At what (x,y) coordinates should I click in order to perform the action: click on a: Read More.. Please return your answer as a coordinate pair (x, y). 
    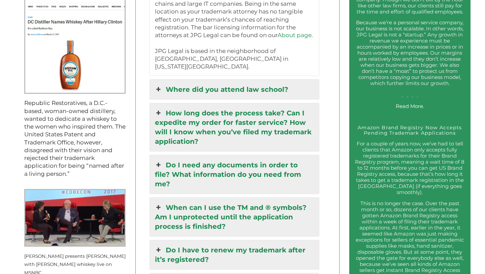
    Looking at the image, I should click on (410, 106).